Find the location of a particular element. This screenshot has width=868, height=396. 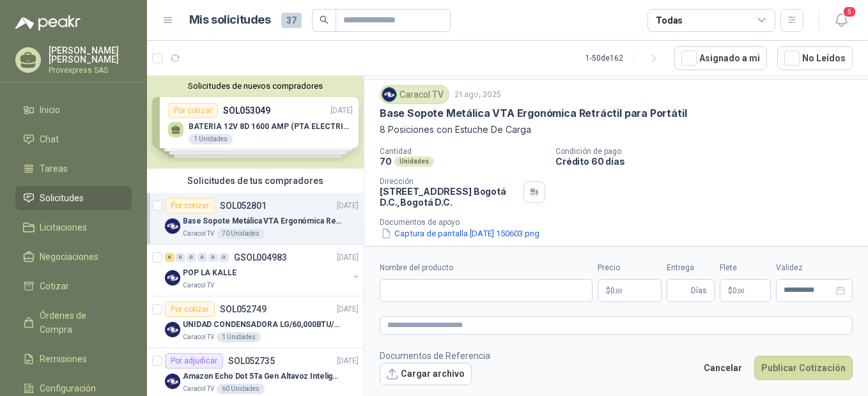

p: Amazon Echo Dot 5Ta Gen Altavoz Inteligente Alexa Azul is located at coordinates (262, 376).